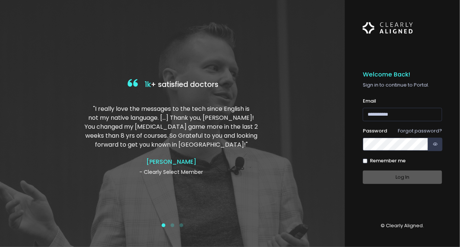 This screenshot has width=460, height=247. I want to click on p: Sign in to continue to Portal., so click(402, 85).